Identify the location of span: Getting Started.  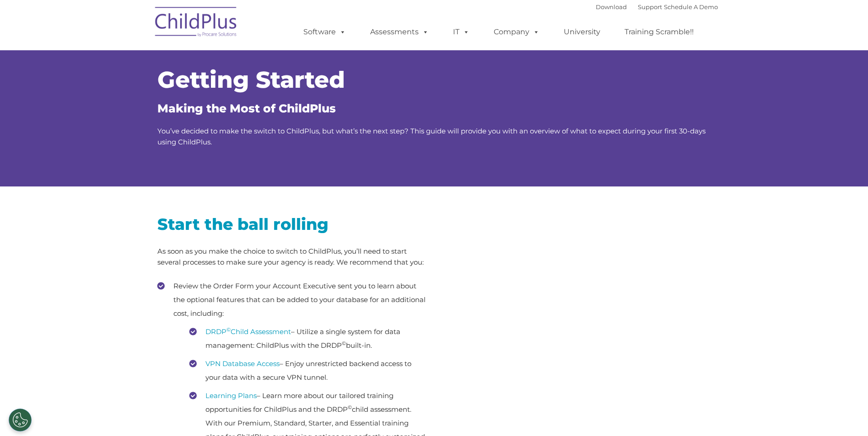
(251, 80).